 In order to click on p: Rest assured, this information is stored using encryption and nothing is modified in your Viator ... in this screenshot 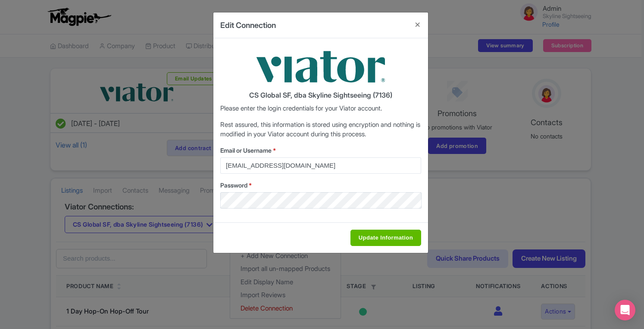, I will do `click(321, 130)`.